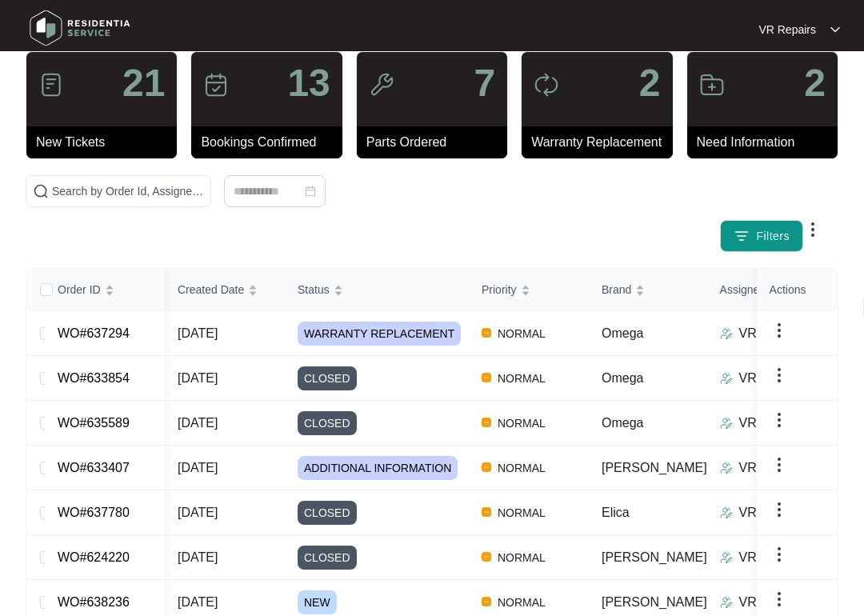  Describe the element at coordinates (94, 467) in the screenshot. I see `a: WO#633407` at that location.